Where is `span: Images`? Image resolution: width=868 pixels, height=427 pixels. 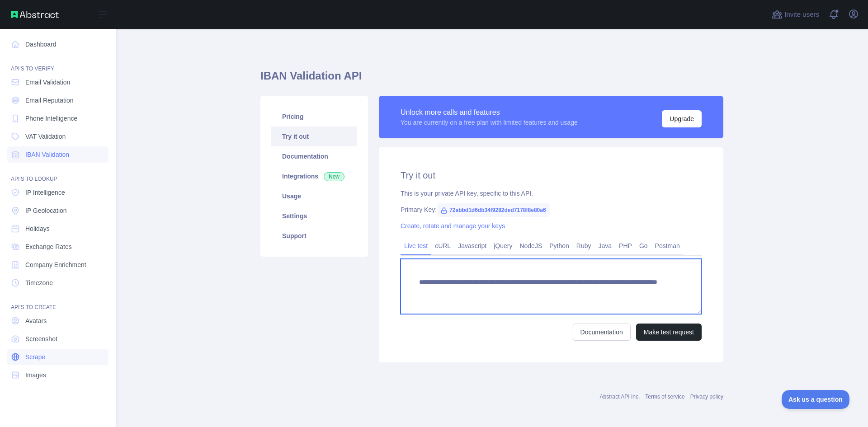
span: Images is located at coordinates (36, 375).